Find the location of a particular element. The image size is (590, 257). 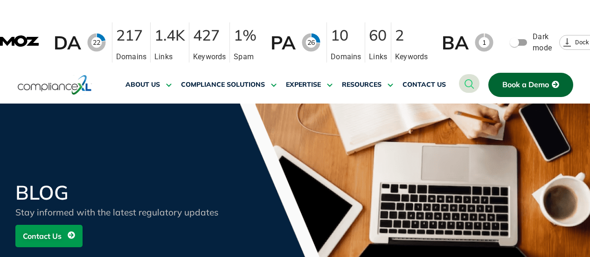

h1: DA is located at coordinates (67, 42).